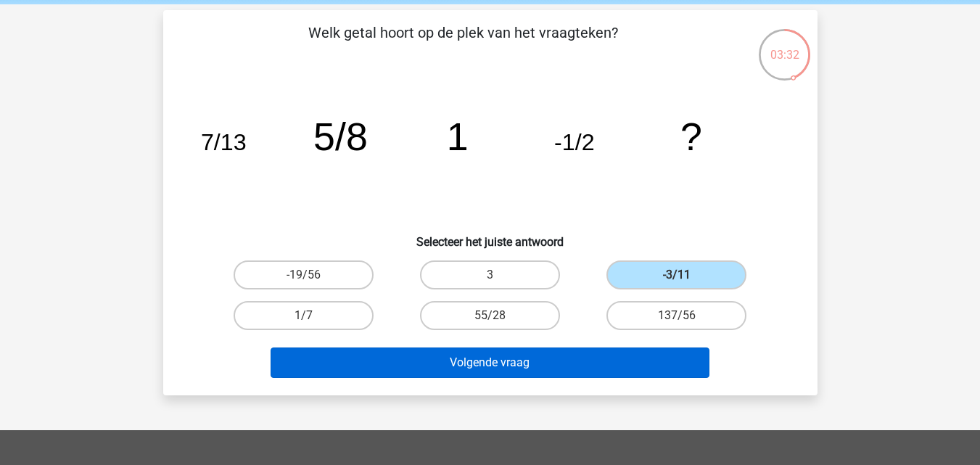  Describe the element at coordinates (490, 276) in the screenshot. I see `label: 3` at that location.